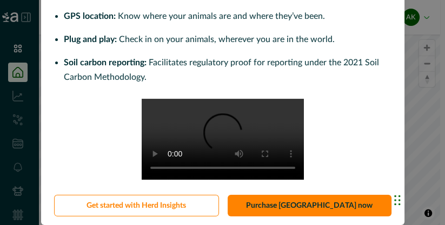 The height and width of the screenshot is (225, 445). I want to click on button: Get started with Herd Insights, so click(136, 206).